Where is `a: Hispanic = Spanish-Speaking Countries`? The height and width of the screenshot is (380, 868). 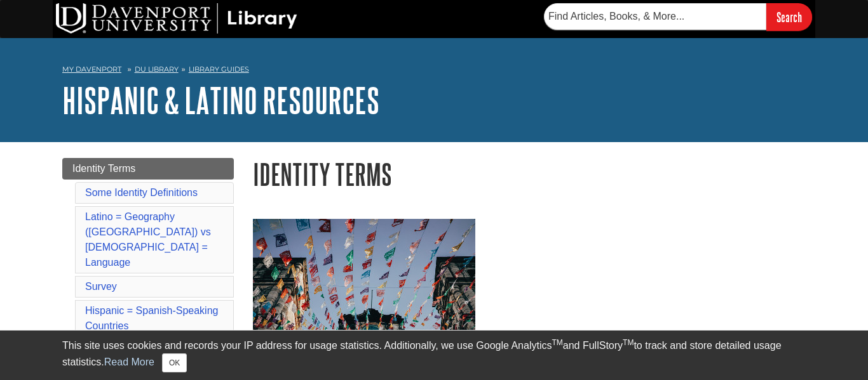 a: Hispanic = Spanish-Speaking Countries is located at coordinates (151, 318).